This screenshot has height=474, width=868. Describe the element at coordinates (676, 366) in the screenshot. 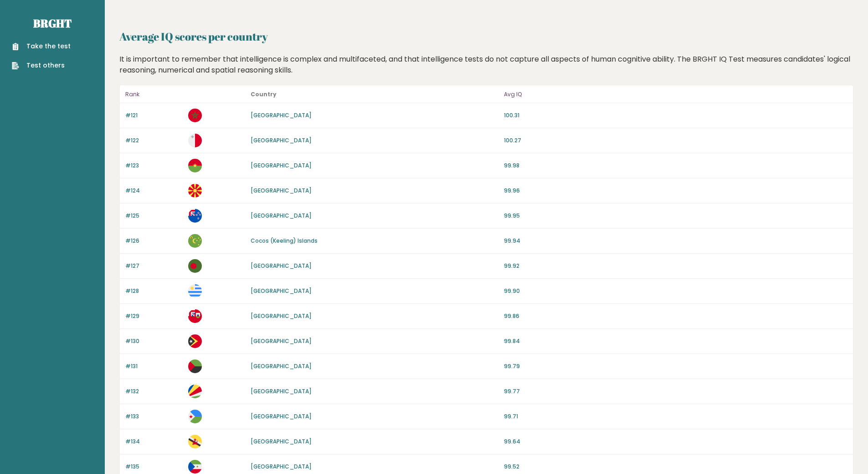

I see `p: 99.79` at that location.